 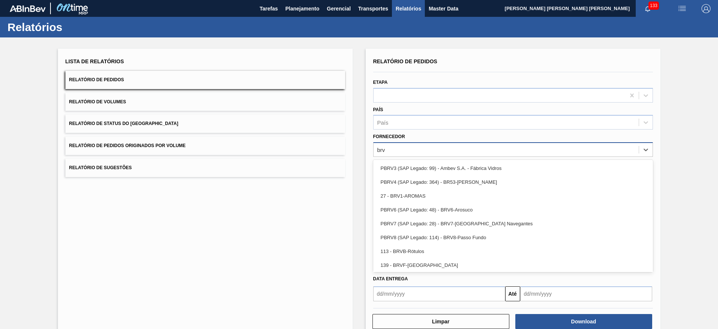 What do you see at coordinates (101, 167) in the screenshot?
I see `span: Relatório de Sugestões` at bounding box center [101, 167].